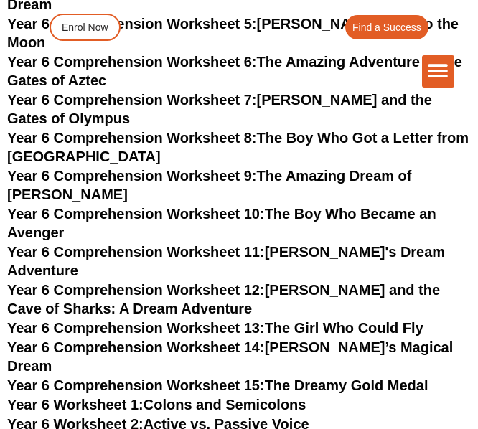 Image resolution: width=478 pixels, height=429 pixels. Describe the element at coordinates (132, 176) in the screenshot. I see `span: Year 6 Comprehension Worksheet 9:` at that location.